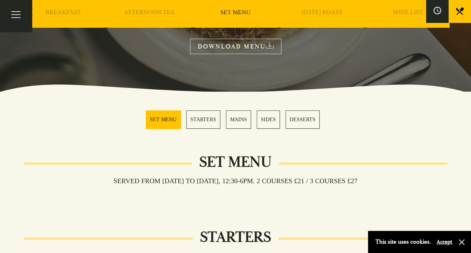 This screenshot has width=471, height=253. What do you see at coordinates (236, 46) in the screenshot?
I see `a: DOWNLOAD MENU` at bounding box center [236, 46].